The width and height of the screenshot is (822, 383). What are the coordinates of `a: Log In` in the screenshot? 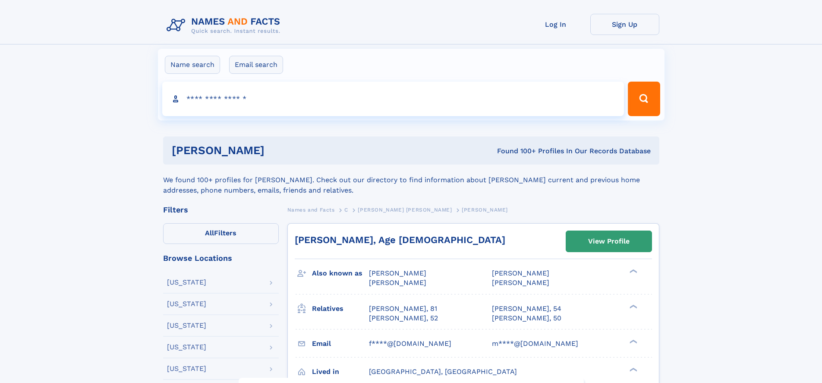 It's located at (556, 24).